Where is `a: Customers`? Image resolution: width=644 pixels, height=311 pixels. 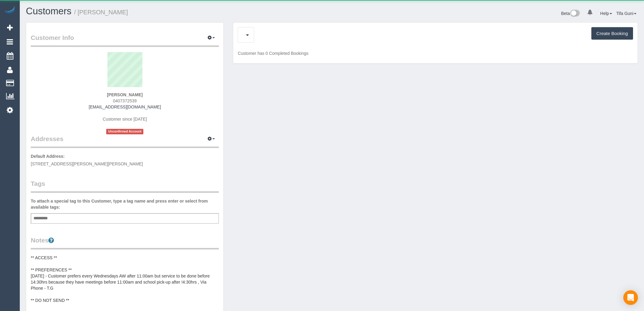 a: Customers is located at coordinates (49, 11).